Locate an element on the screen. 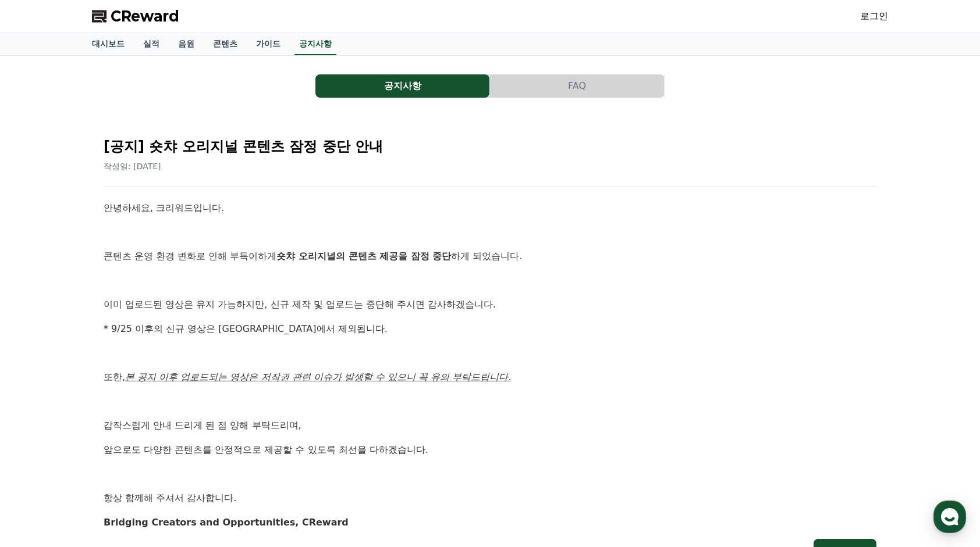  a: FAQ is located at coordinates (577, 86).